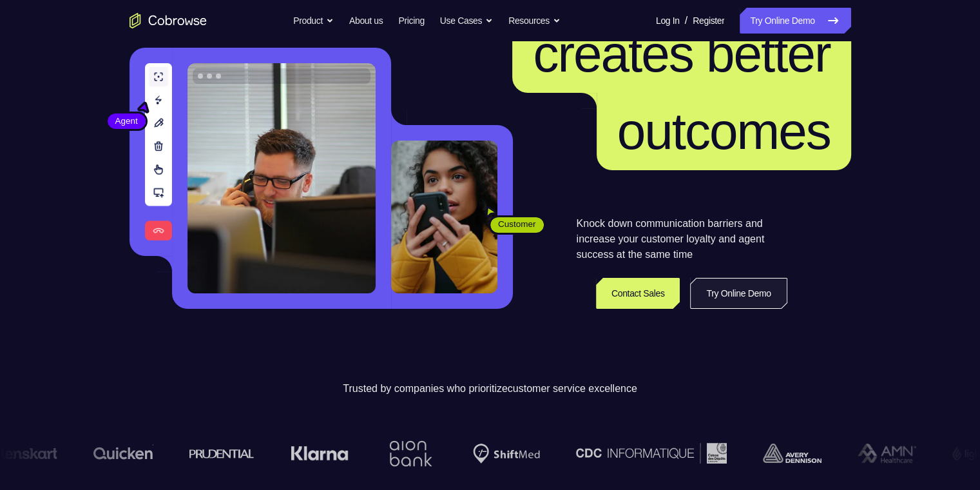 This screenshot has width=980, height=490. I want to click on a: Go to the home page, so click(168, 21).